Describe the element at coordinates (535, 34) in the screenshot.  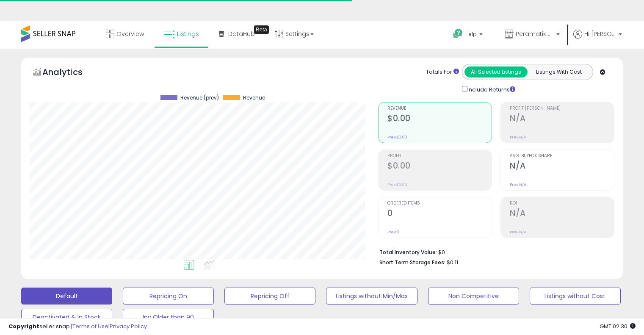
I see `span: Peramatik Goods Ltd US` at that location.